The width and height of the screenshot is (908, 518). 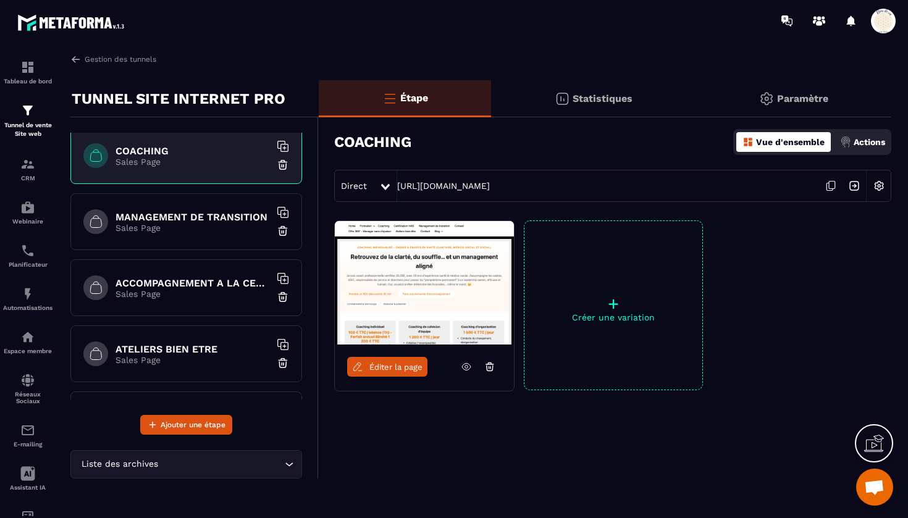 What do you see at coordinates (28, 256) in the screenshot?
I see `a: schedulerschedulerPlanificateur` at bounding box center [28, 256].